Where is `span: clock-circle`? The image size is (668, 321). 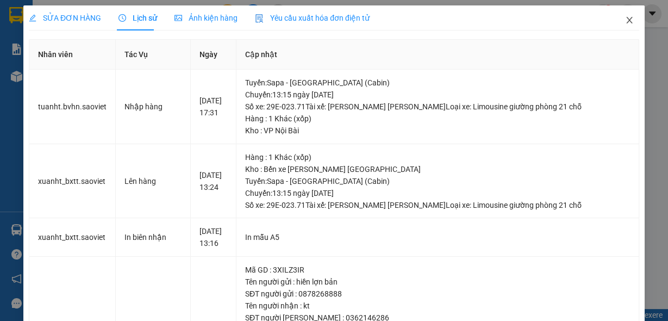 span: clock-circle is located at coordinates (122, 18).